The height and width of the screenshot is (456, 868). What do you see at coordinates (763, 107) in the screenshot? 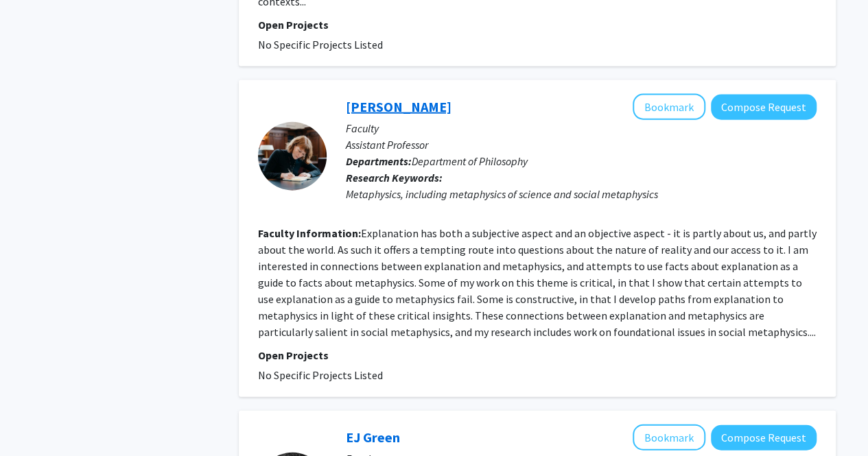
I see `button: Compose Request to Elanor Taylor` at bounding box center [763, 107].